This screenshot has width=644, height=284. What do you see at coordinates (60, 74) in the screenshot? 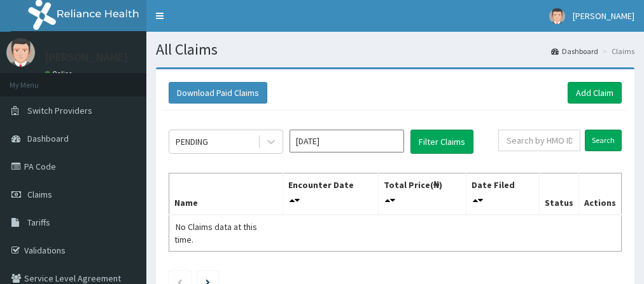
I see `a: Online` at bounding box center [60, 74].